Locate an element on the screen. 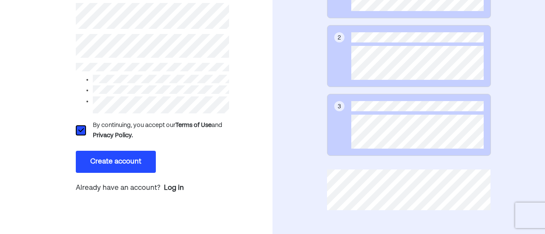 The image size is (545, 234). div: Log in is located at coordinates (174, 188).